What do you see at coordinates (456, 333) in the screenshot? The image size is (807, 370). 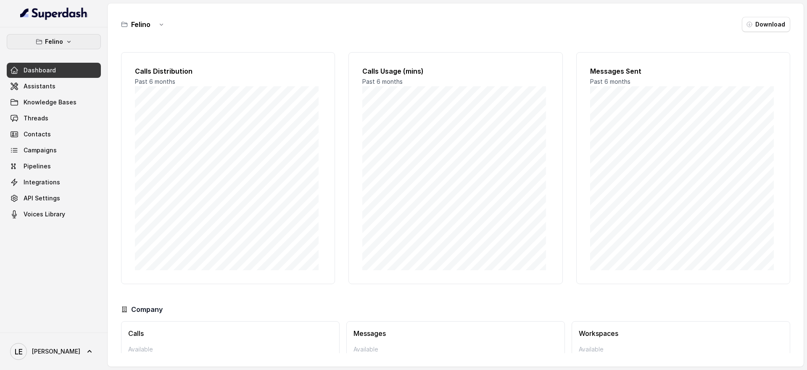 I see `h3: Messages` at bounding box center [456, 333].